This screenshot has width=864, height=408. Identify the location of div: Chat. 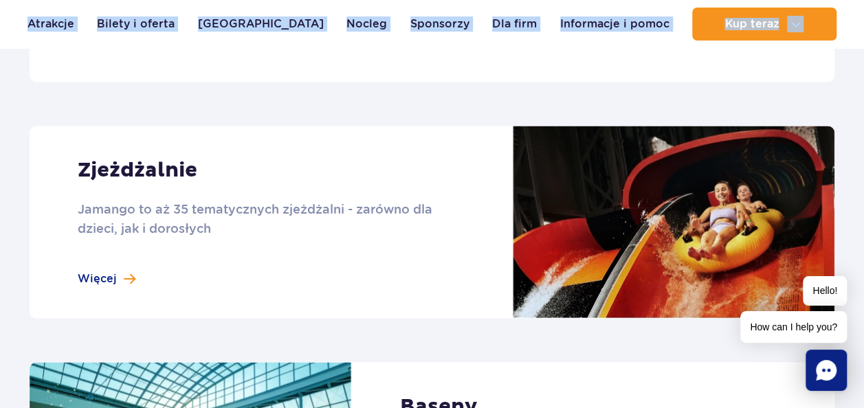
(826, 371).